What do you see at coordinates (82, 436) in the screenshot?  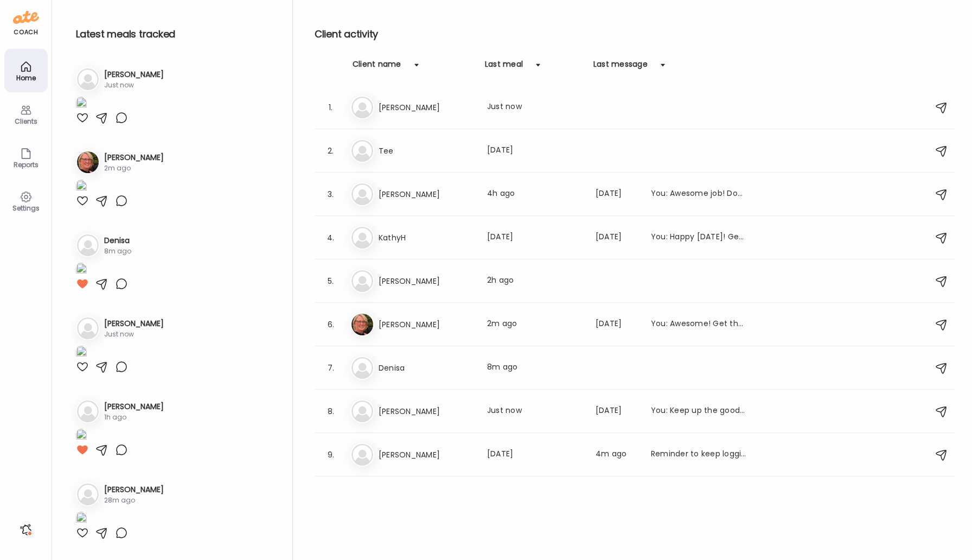 I see `img: images%2FbvRX2pFCROQWHeSoHPTPPVxD9x42%2FHddKB80gJqEuaag29LsB%2FauE2dBhQFWc0hBuzV0jn_1080` at bounding box center [82, 436].